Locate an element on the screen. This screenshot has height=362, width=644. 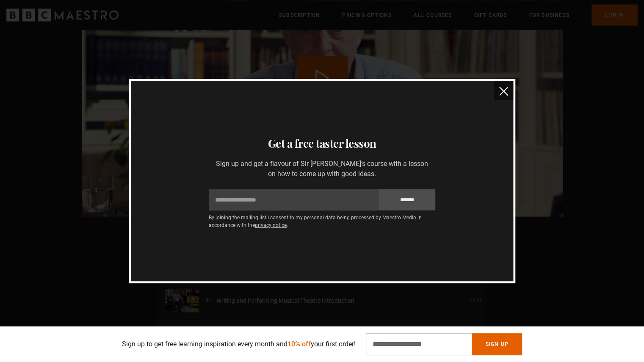
span: 10% off is located at coordinates (299, 344).